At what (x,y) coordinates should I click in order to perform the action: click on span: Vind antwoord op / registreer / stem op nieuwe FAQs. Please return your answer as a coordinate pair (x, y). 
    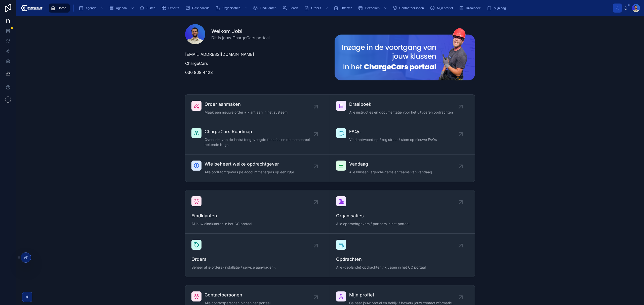
    Looking at the image, I should click on (393, 140).